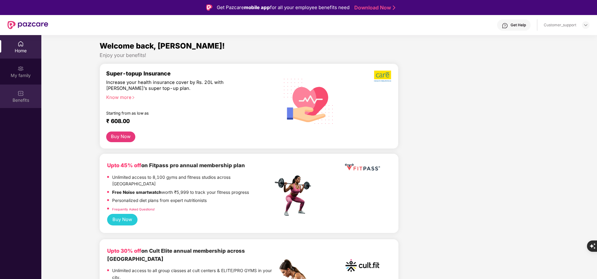 The width and height of the screenshot is (597, 279). I want to click on span: right, so click(133, 97).